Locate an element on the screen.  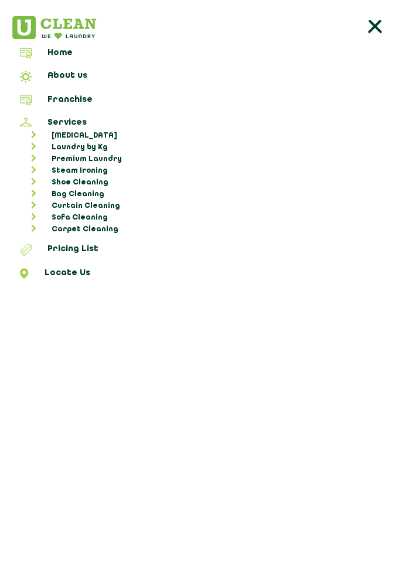
a: Bag Cleaning is located at coordinates (207, 194).